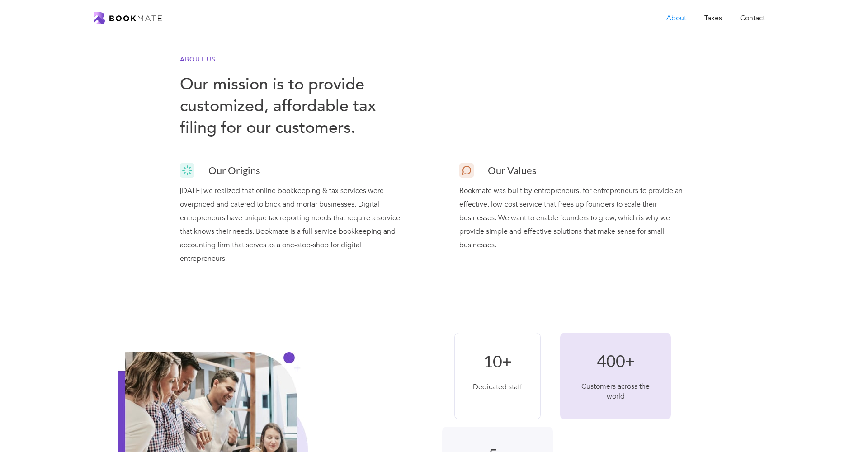 Image resolution: width=868 pixels, height=452 pixels. What do you see at coordinates (574, 215) in the screenshot?
I see `div: Bookmate was built by entrepreneurs, for entrepreneurs to provide an effective, low-cost service ...` at bounding box center [574, 215].